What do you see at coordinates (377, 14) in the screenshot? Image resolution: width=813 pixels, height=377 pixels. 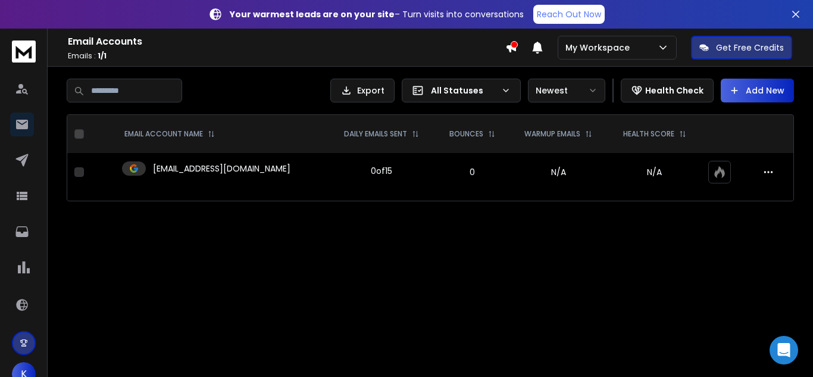 I see `p: – Turn visits into conversations` at bounding box center [377, 14].